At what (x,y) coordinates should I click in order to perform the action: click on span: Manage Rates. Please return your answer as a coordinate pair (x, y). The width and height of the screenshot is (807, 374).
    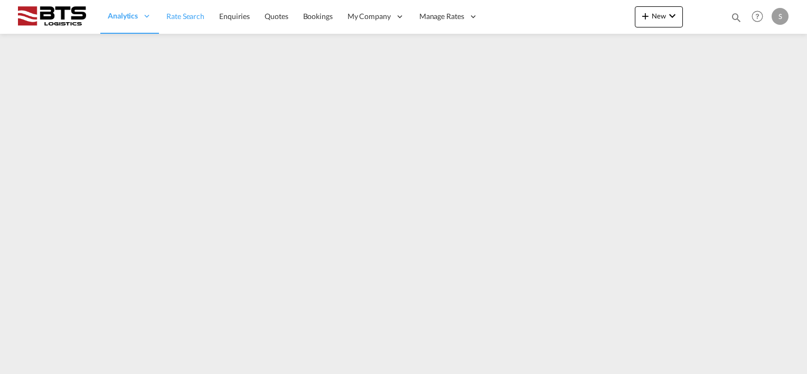
    Looking at the image, I should click on (441, 16).